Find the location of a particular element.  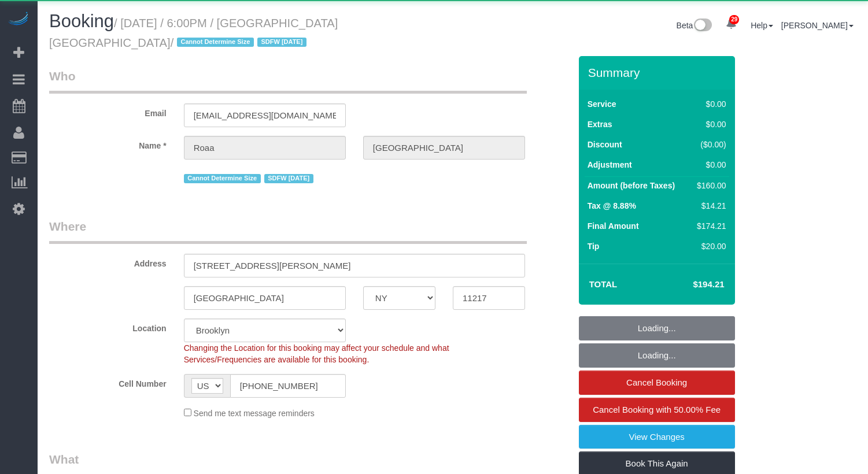

h4: $194.21 is located at coordinates (691, 284).